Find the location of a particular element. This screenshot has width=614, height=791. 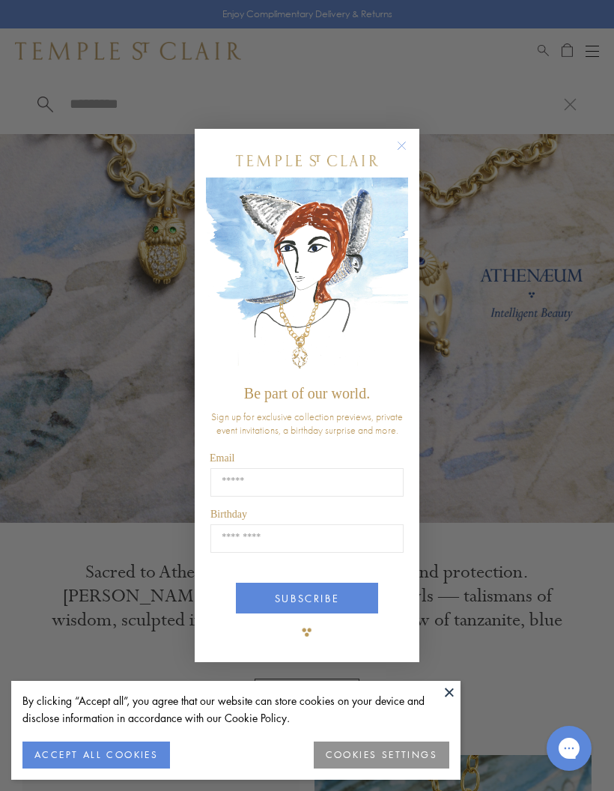

input: Email is located at coordinates (307, 482).